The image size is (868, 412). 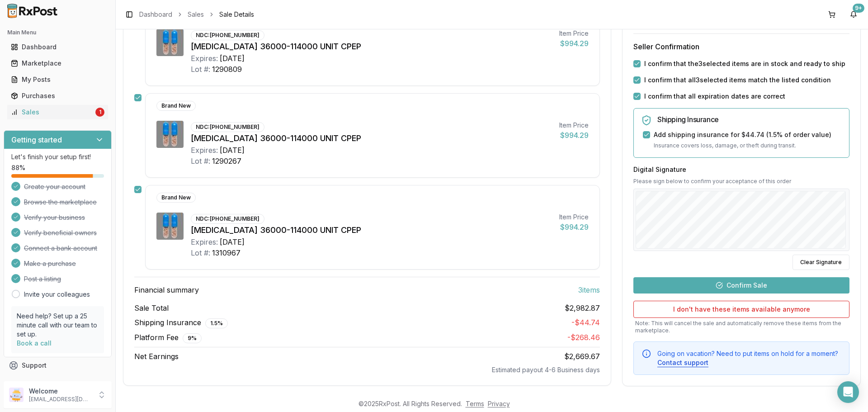 What do you see at coordinates (742, 181) in the screenshot?
I see `p: Please sign below to confirm your acceptance of this order` at bounding box center [742, 181].